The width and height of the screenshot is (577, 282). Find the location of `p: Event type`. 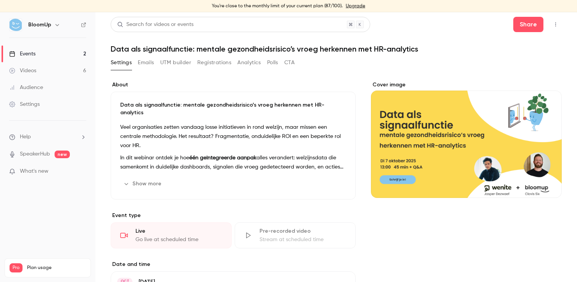

p: Event type is located at coordinates (233, 215).